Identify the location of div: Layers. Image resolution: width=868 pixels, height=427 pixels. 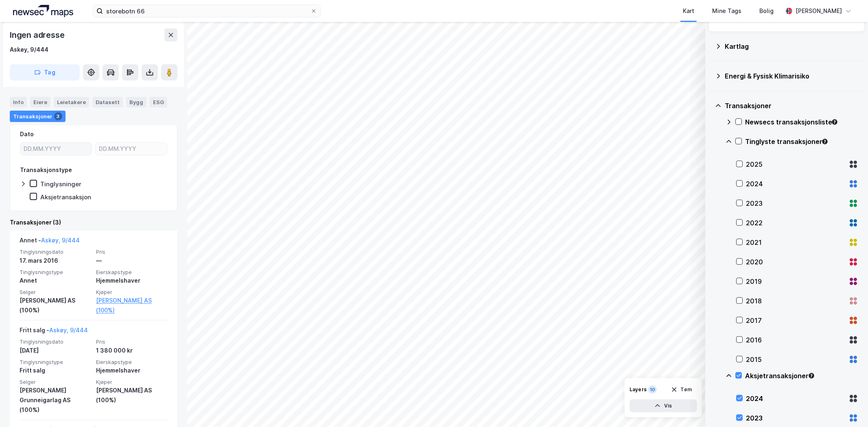
(638, 390).